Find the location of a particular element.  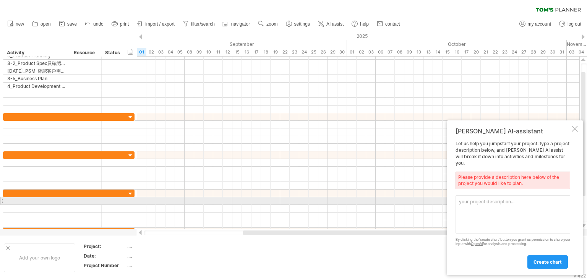

div: Activity is located at coordinates (36, 53).